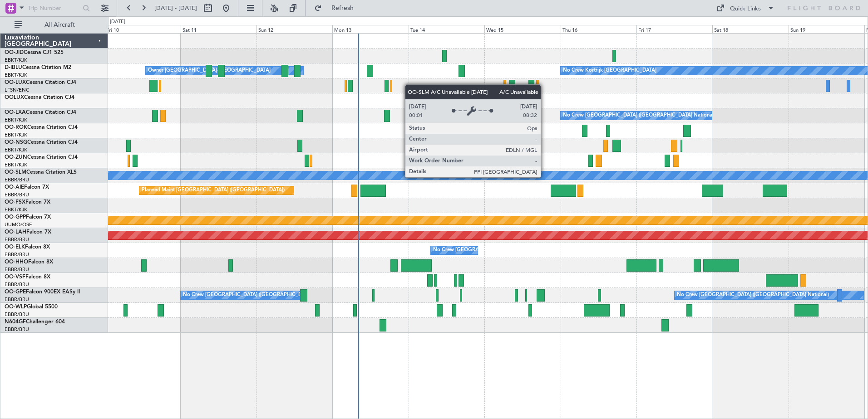 The image size is (868, 419). Describe the element at coordinates (14, 52) in the screenshot. I see `span: OO-JID` at that location.